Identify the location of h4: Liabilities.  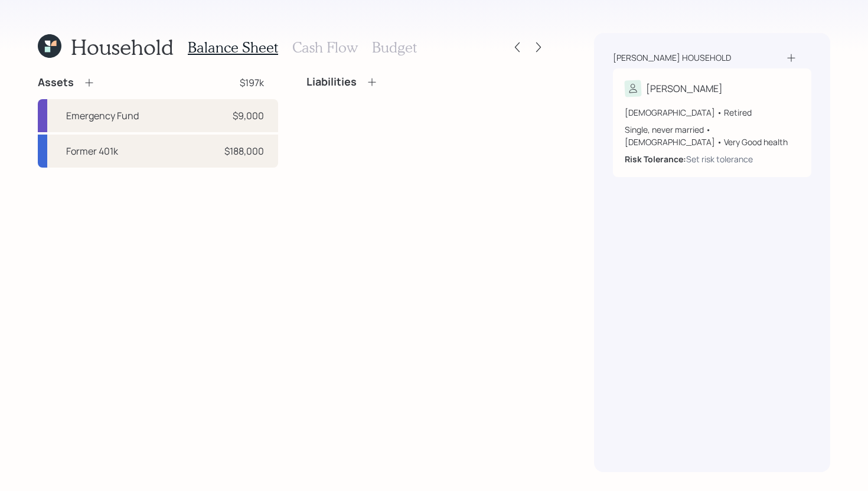
(331, 82).